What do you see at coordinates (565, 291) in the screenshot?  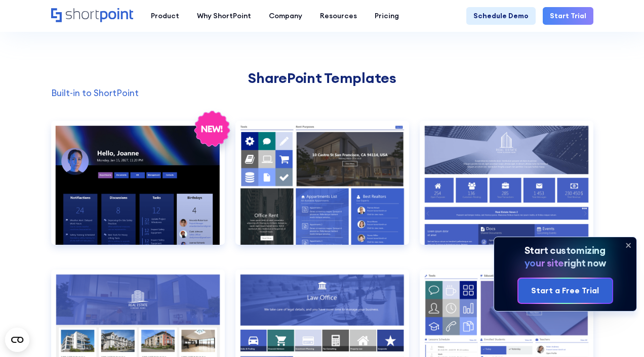 I see `div: Start a Free Trial` at bounding box center [565, 291].